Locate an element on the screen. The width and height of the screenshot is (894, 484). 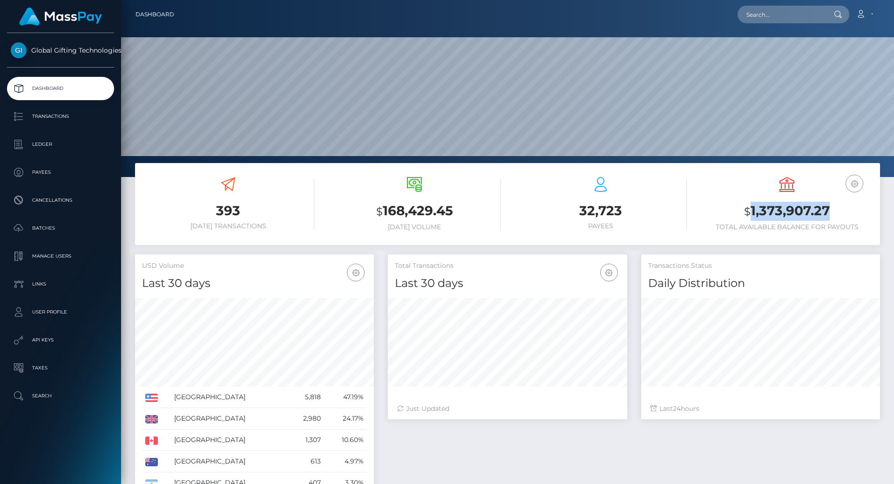
p: User Profile is located at coordinates (61, 312).